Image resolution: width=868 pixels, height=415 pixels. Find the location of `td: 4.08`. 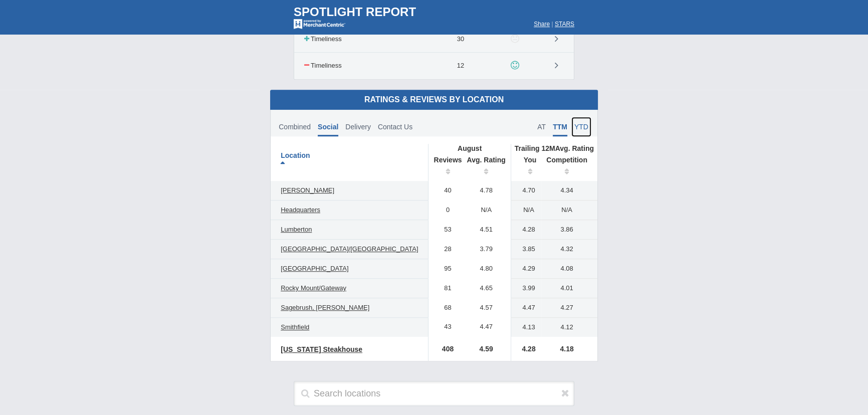

td: 4.08 is located at coordinates (570, 268).